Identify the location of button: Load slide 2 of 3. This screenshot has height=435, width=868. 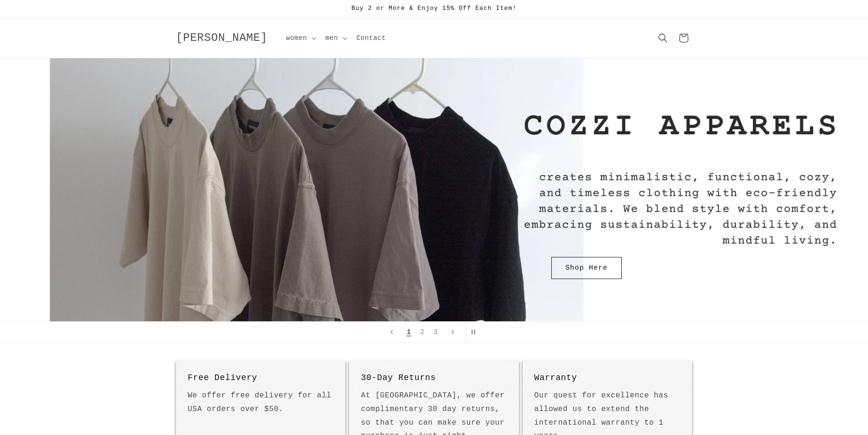
(422, 332).